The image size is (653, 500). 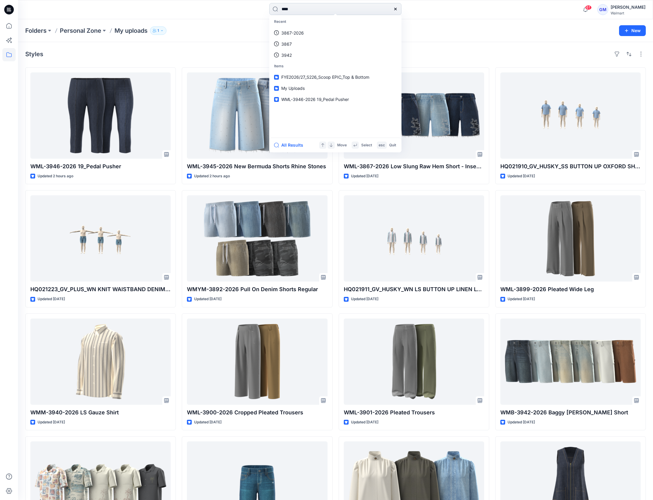 What do you see at coordinates (342, 145) in the screenshot?
I see `p: Move` at bounding box center [342, 145].